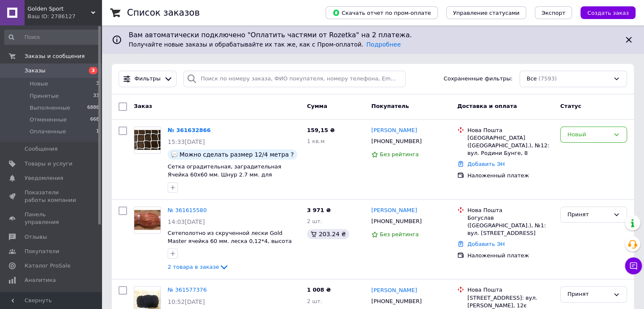 This screenshot has height=309, width=644. I want to click on a: № 361577376, so click(187, 290).